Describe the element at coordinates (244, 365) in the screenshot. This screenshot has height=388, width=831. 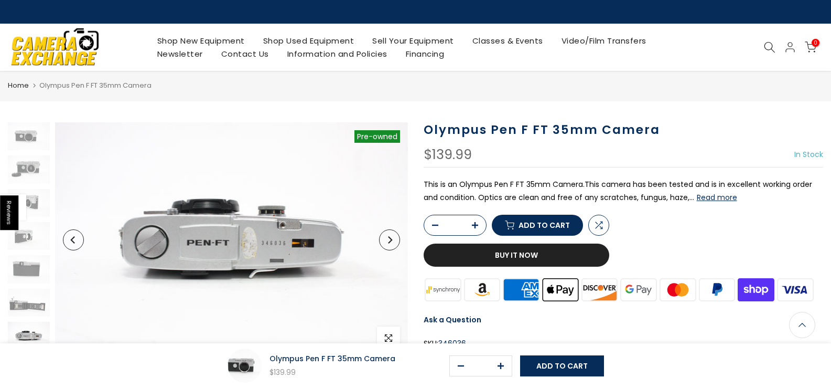
I see `img: Olympus Pen F FT 35mm Camera` at that location.